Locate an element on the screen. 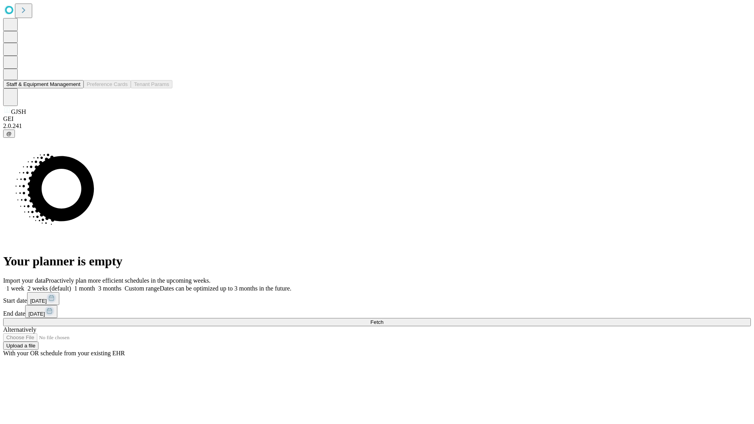 The height and width of the screenshot is (424, 754). div: End date is located at coordinates (377, 311).